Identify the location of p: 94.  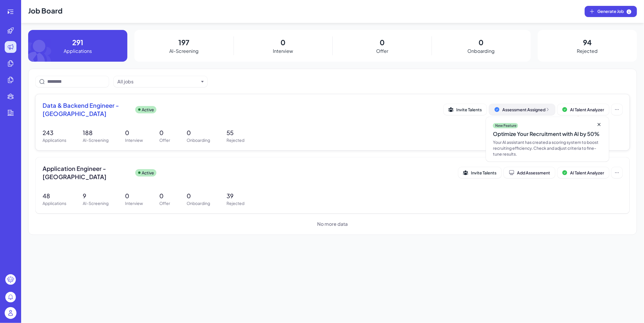
(587, 42).